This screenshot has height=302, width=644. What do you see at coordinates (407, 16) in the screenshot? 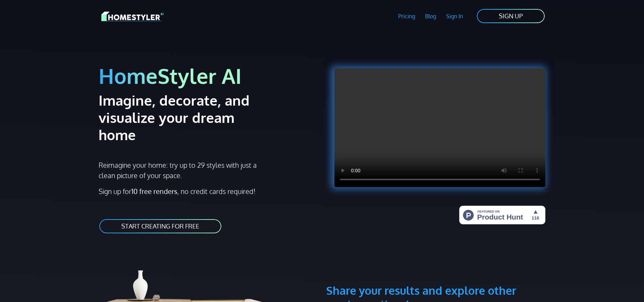
I see `a: Pricing` at bounding box center [407, 16].